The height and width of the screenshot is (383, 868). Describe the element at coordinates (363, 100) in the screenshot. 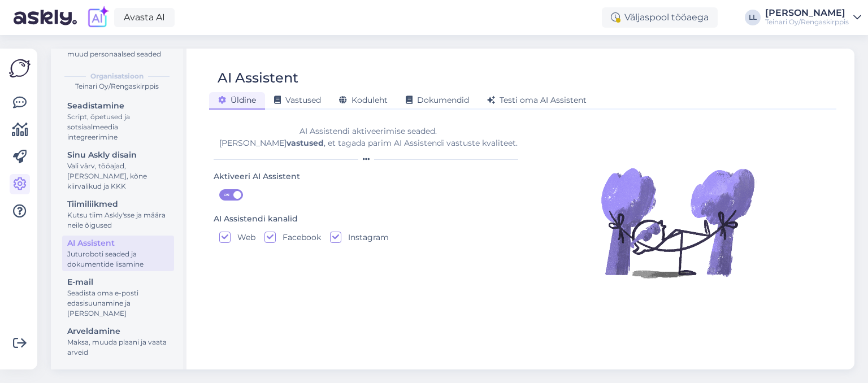

I see `span: Koduleht` at that location.